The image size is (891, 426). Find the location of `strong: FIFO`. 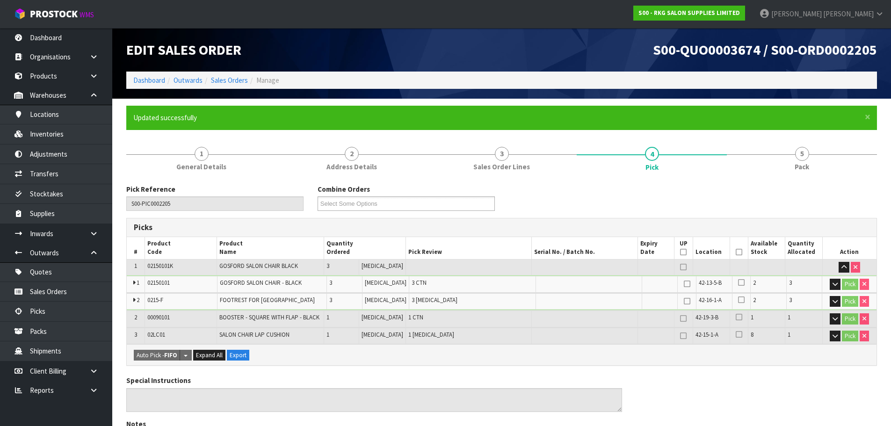

strong: FIFO is located at coordinates (171, 355).